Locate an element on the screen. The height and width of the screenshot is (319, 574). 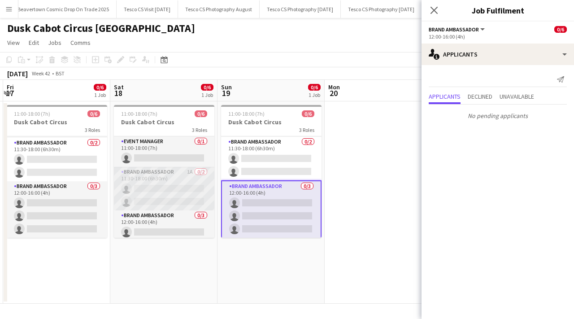
a: View is located at coordinates (13, 43).